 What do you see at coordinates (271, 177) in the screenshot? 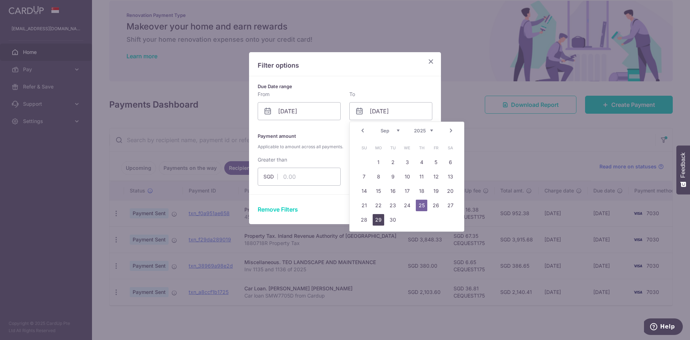
I see `span: SGD` at bounding box center [271, 177].